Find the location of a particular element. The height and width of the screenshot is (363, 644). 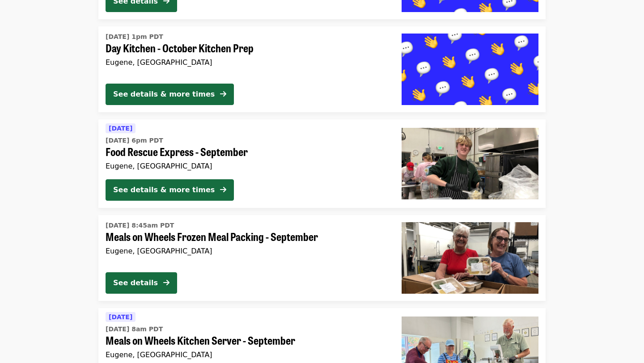

img: Food Rescue Express - September organized by FOOD For Lane County is located at coordinates (470, 163).